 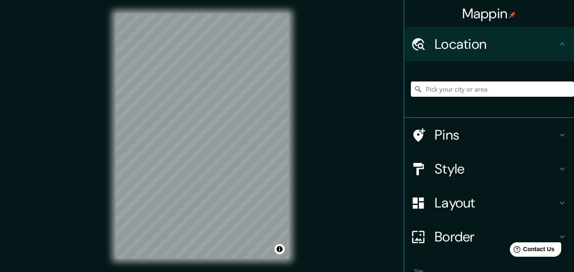 I want to click on h4: Style, so click(x=496, y=169).